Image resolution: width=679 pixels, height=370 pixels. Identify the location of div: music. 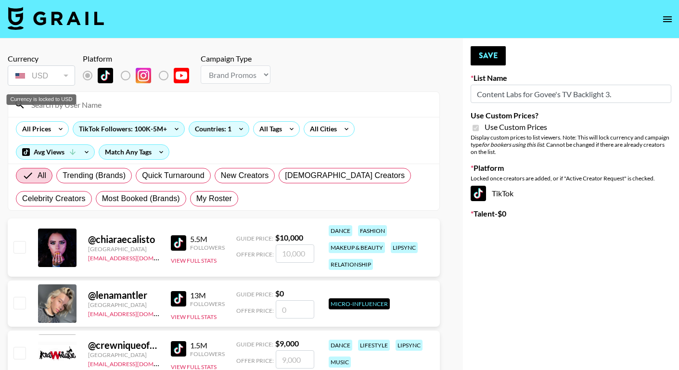
(340, 362).